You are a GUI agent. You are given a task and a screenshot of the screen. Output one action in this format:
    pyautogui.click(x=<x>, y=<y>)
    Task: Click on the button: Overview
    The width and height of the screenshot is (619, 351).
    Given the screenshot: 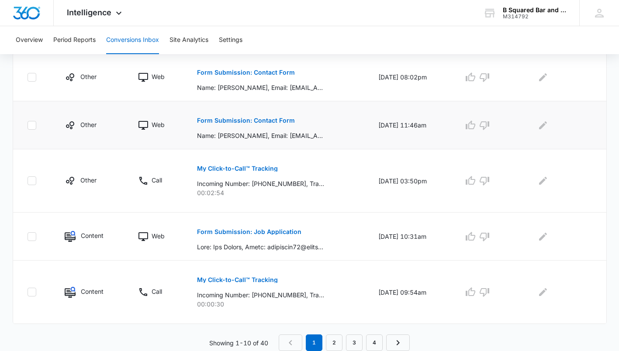 What is the action you would take?
    pyautogui.click(x=29, y=40)
    